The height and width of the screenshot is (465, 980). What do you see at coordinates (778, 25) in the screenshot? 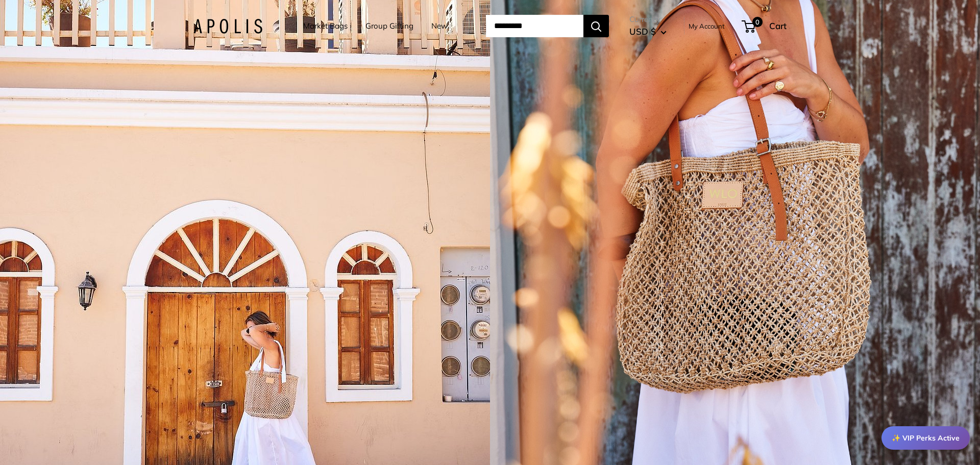
I see `span: Cart` at bounding box center [778, 25].